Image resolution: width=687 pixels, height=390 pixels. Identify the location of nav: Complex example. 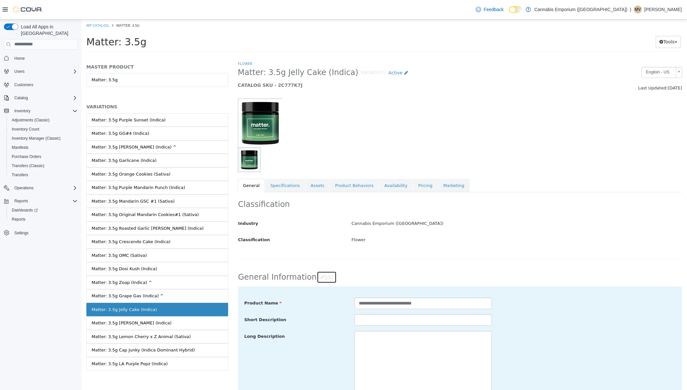
(41, 153).